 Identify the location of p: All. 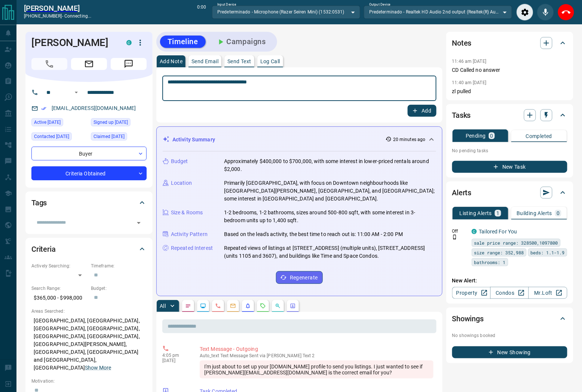
(163, 306).